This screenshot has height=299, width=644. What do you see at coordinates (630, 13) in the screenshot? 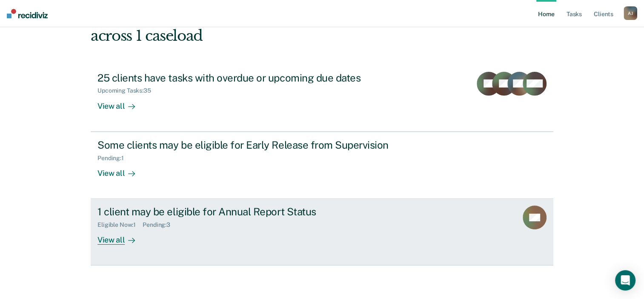
I see `div: A J` at bounding box center [630, 13].